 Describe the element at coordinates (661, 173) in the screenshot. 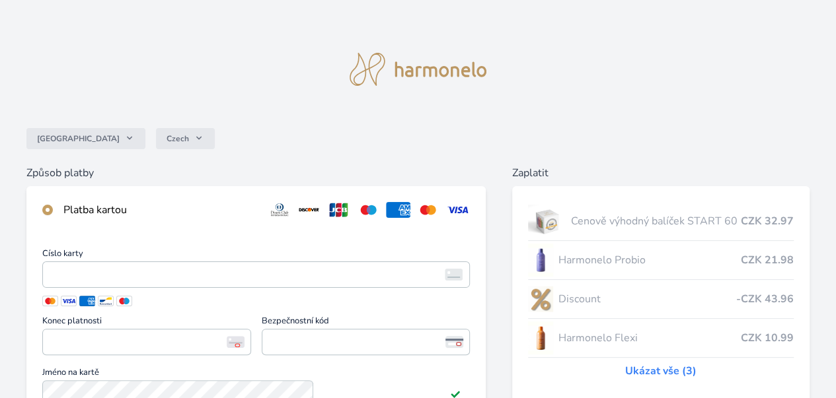

I see `h6: Zaplatit` at that location.